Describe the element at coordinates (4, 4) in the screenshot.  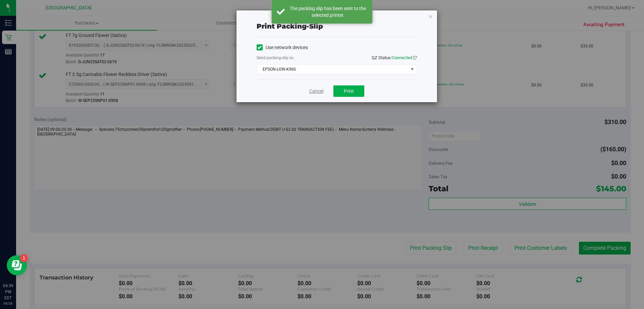
I see `span: 1` at that location.